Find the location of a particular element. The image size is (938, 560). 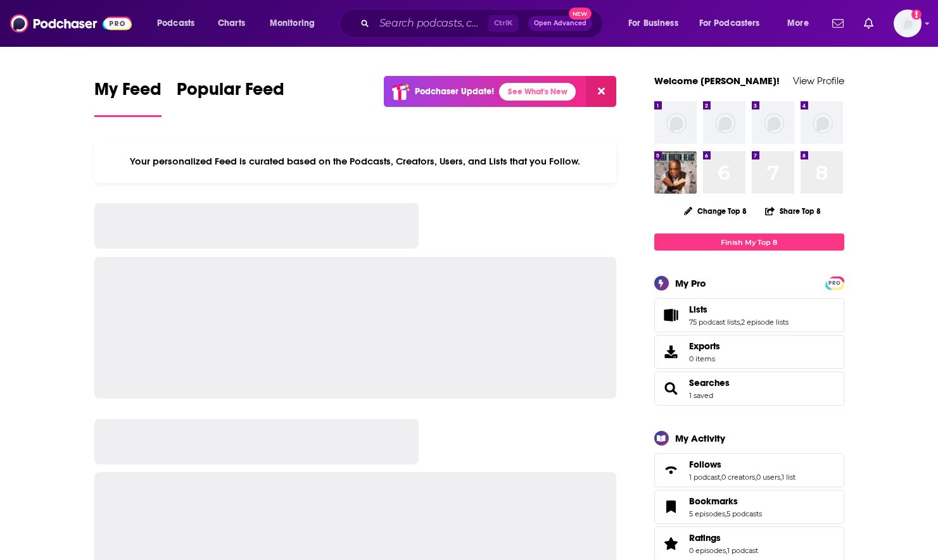

button: Share Top 8 is located at coordinates (793, 210).